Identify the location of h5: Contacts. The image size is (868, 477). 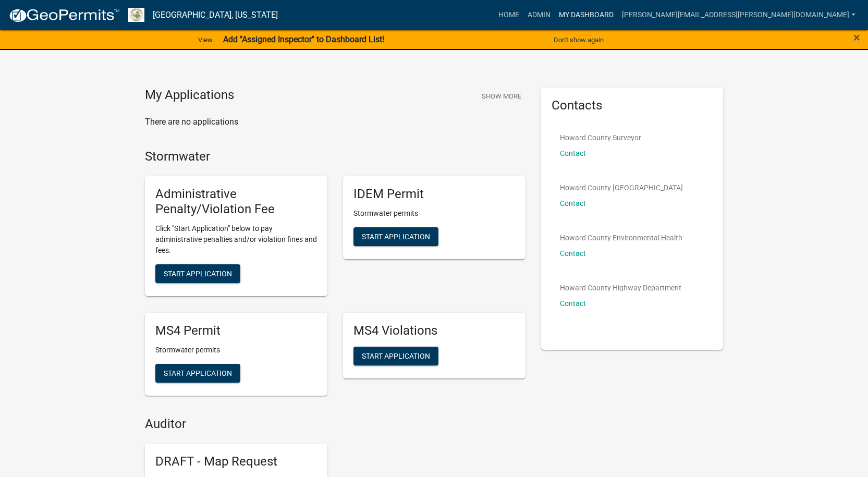
(633, 106).